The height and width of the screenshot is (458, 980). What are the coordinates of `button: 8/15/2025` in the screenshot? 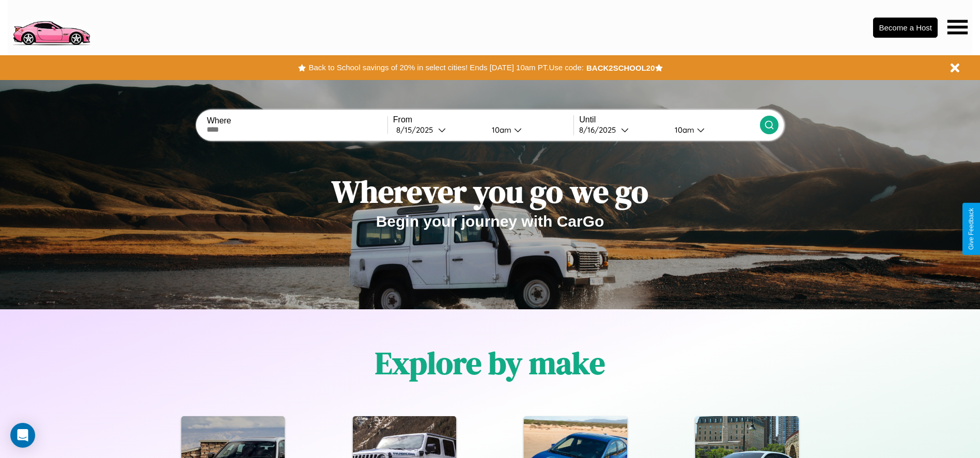 It's located at (438, 130).